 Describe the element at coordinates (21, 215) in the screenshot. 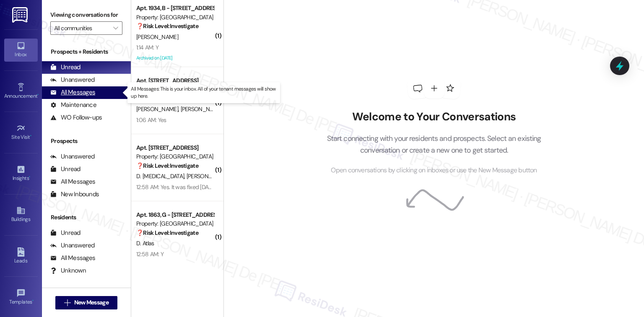

I see `a: Buildings` at that location.